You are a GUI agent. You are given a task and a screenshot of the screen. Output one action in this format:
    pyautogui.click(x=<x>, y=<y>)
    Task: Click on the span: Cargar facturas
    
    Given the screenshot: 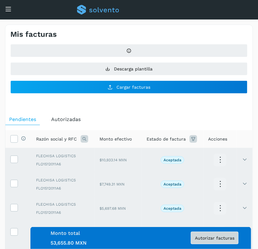 What is the action you would take?
    pyautogui.click(x=133, y=87)
    